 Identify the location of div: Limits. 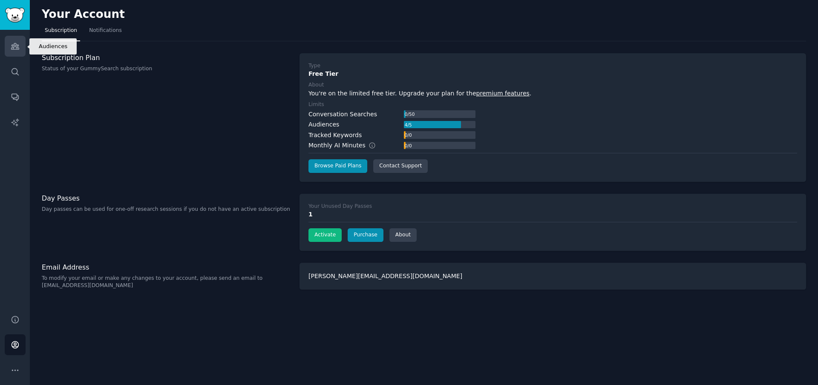
(316, 105).